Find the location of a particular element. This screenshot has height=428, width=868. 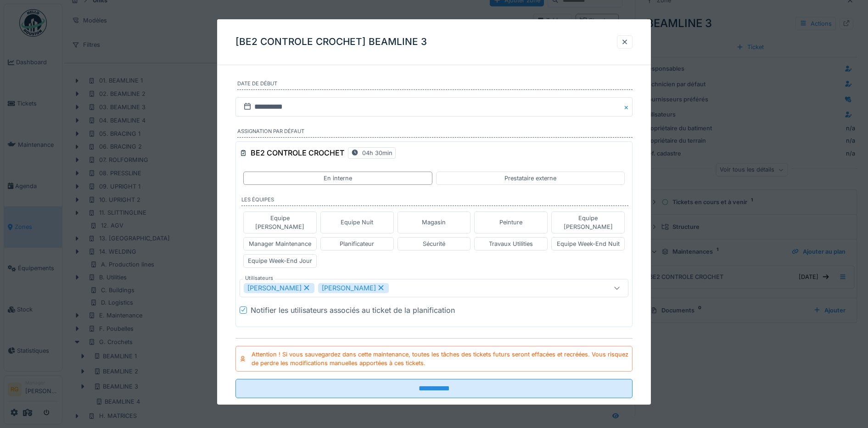

div: Attention ! Si vous sauvegardez dans cette maintenance, toutes les tâches des tickets futurs sero... is located at coordinates (441, 359).